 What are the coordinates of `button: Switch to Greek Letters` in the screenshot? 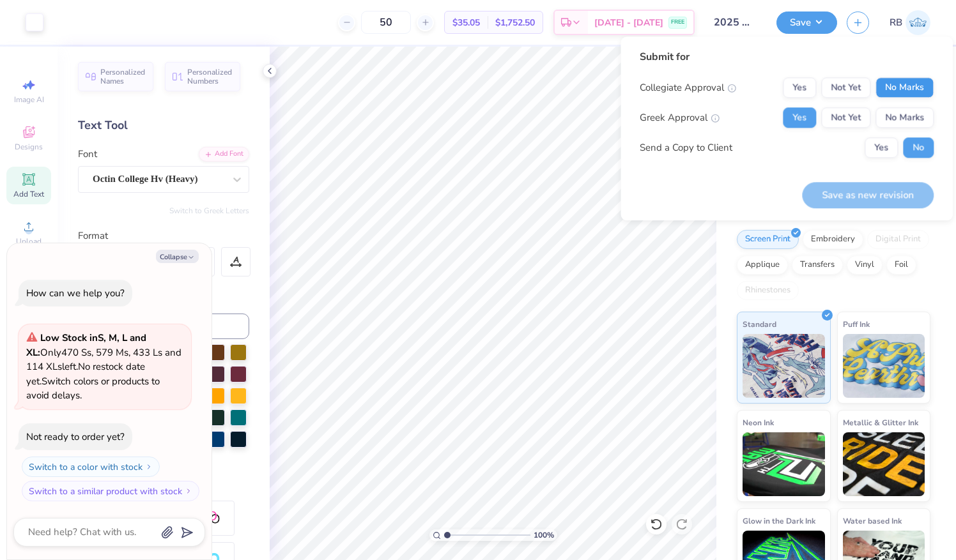 It's located at (209, 210).